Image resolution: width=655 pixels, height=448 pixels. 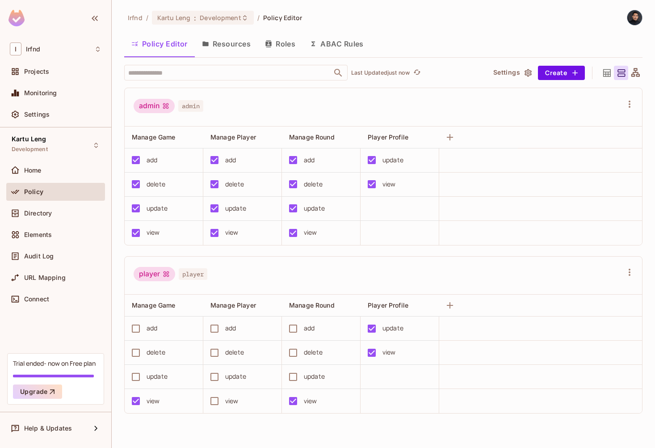 I want to click on span: refresh, so click(x=417, y=73).